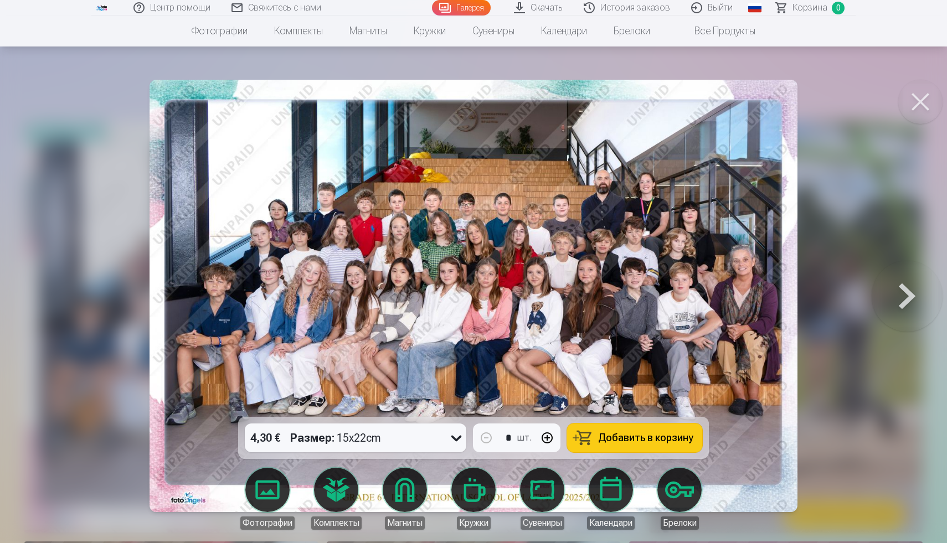  Describe the element at coordinates (838, 8) in the screenshot. I see `span: 0` at that location.